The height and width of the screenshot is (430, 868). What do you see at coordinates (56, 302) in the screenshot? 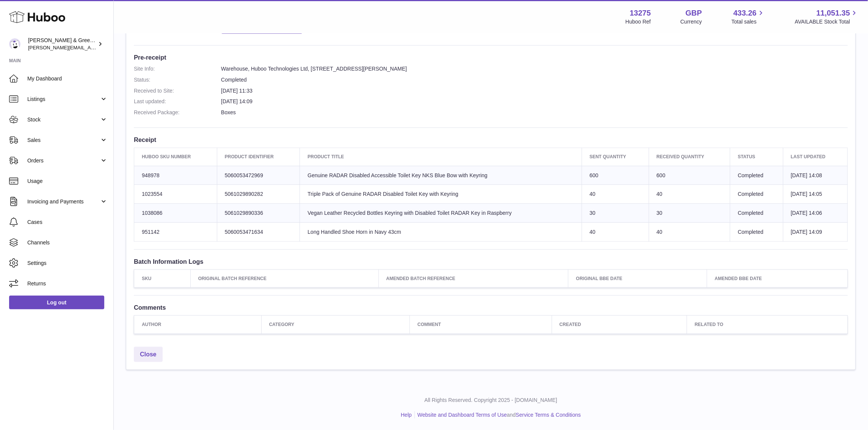
I see `a: Log out` at bounding box center [56, 302].